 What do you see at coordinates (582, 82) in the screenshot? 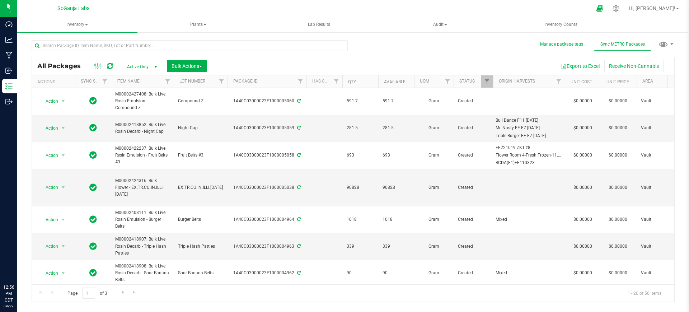
I see `a: Unit Cost` at bounding box center [582, 82].